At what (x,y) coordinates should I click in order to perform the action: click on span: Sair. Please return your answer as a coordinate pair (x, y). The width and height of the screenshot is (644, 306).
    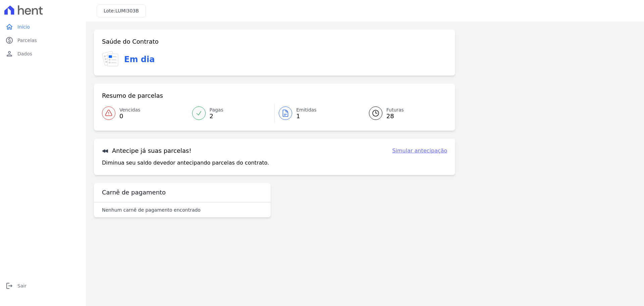
    Looking at the image, I should click on (22, 286).